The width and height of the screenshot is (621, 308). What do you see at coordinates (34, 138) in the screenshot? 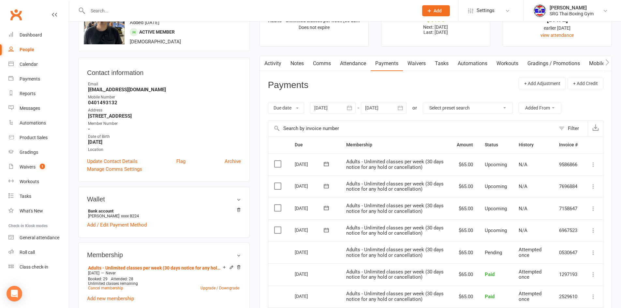
I see `div: Product Sales` at bounding box center [34, 138].